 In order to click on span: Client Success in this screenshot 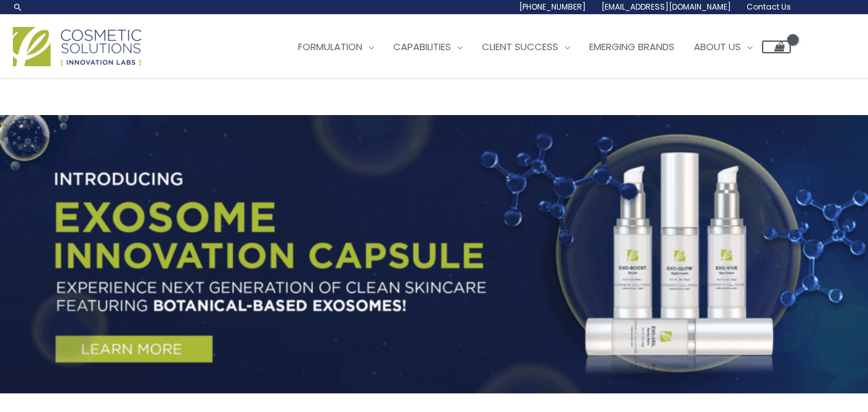, I will do `click(520, 46)`.